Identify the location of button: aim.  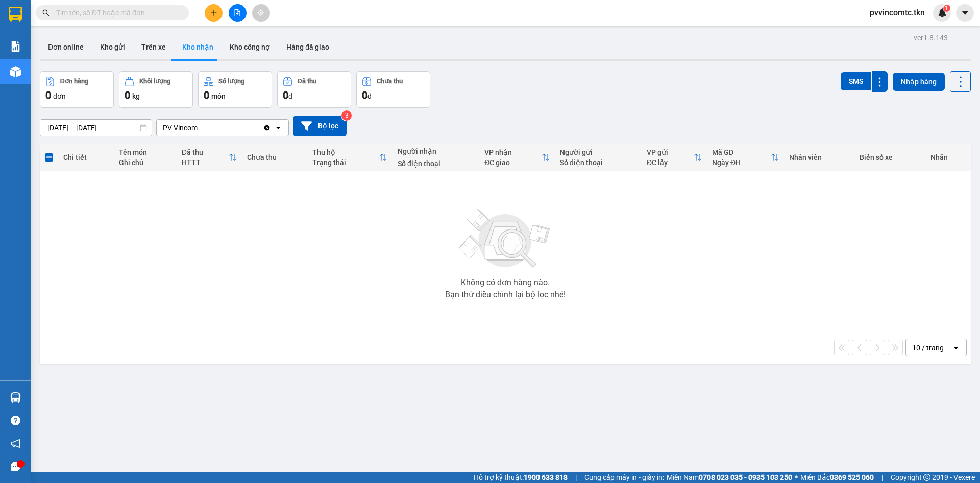
(261, 12).